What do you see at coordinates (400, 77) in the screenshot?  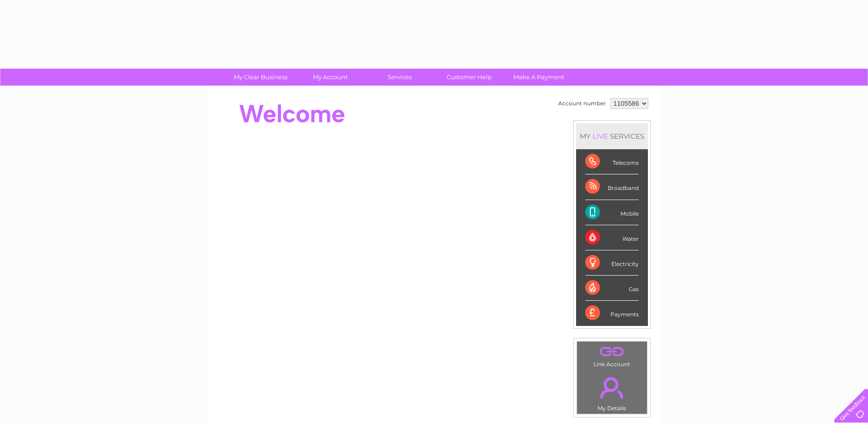 I see `a: Services` at bounding box center [400, 77].